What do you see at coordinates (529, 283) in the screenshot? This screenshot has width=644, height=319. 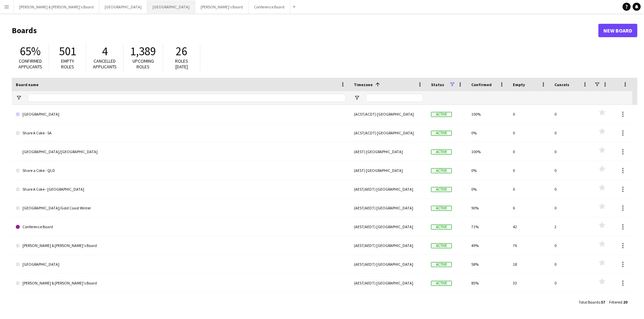 I see `div: 33` at bounding box center [529, 283].